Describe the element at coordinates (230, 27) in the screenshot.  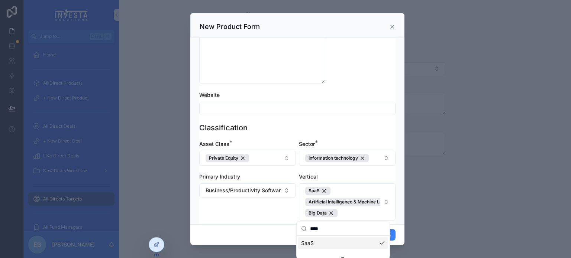
I see `h3: New Product Form` at that location.